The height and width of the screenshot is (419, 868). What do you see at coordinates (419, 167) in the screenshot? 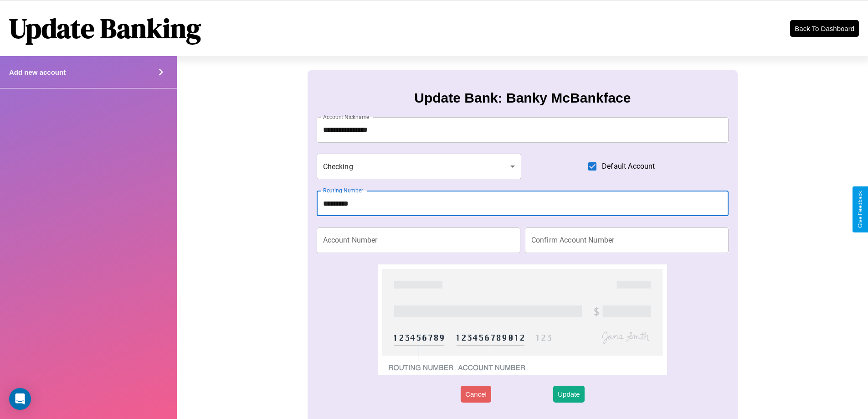
I see `div: Checking` at bounding box center [419, 167].